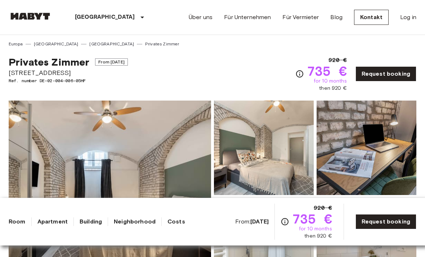 The width and height of the screenshot is (425, 257). Describe the element at coordinates (49, 62) in the screenshot. I see `span: Privates Zimmer` at that location.